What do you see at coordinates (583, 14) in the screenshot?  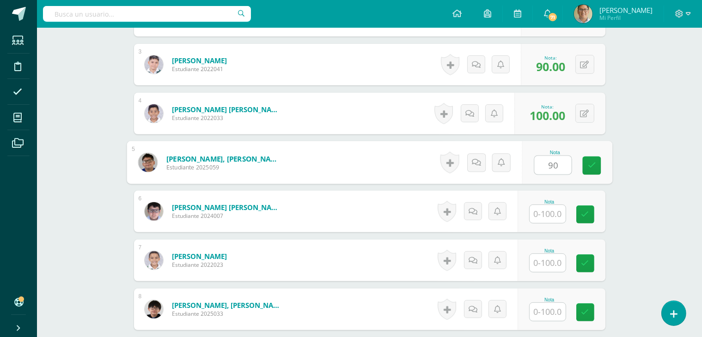 I see `img: d0658016b81b509c4b7b73f479533c4d.png` at bounding box center [583, 14].